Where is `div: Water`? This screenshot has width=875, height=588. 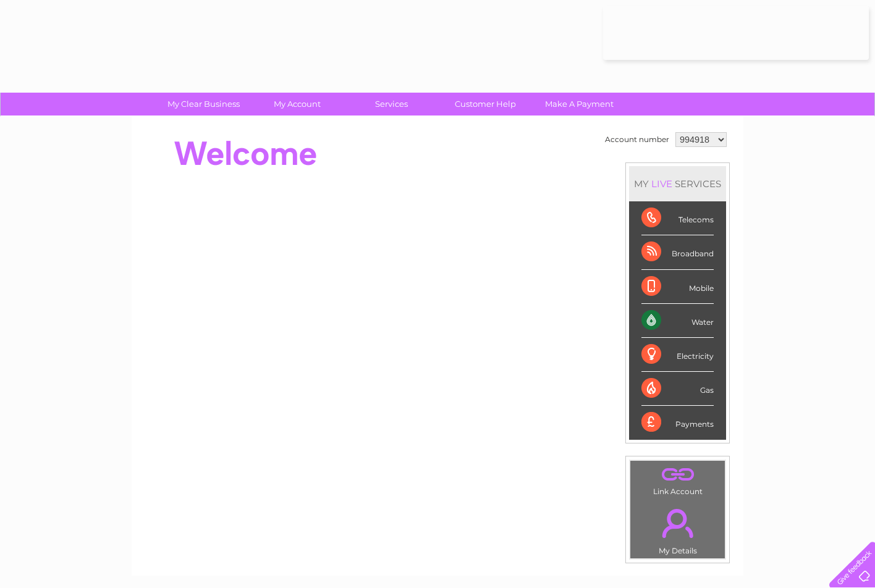
div: Water is located at coordinates (677, 321).